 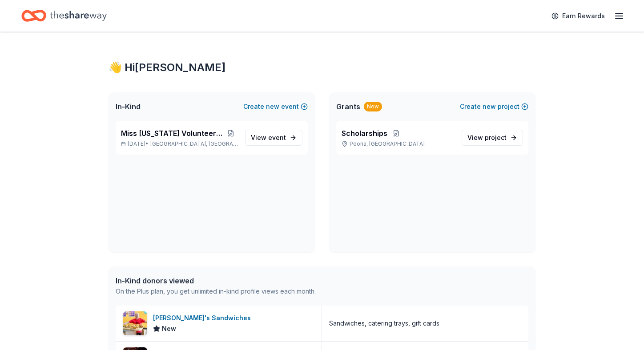 What do you see at coordinates (348, 106) in the screenshot?
I see `span: Grants` at bounding box center [348, 106].